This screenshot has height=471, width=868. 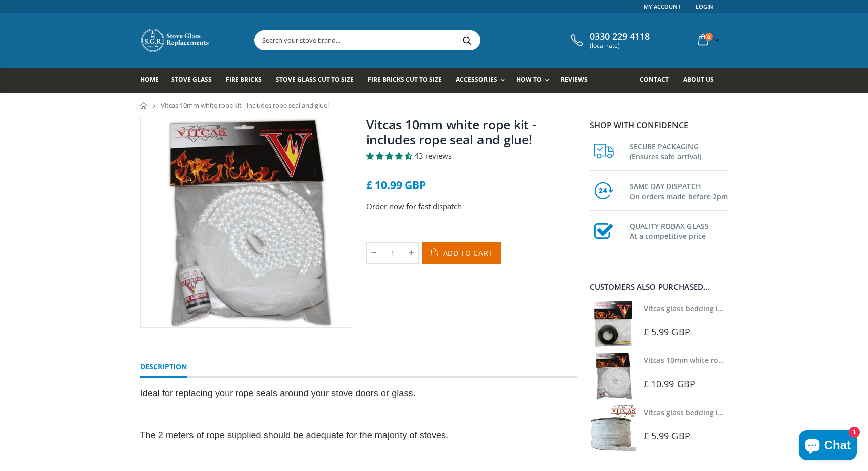 What do you see at coordinates (698, 80) in the screenshot?
I see `span: About us` at bounding box center [698, 80].